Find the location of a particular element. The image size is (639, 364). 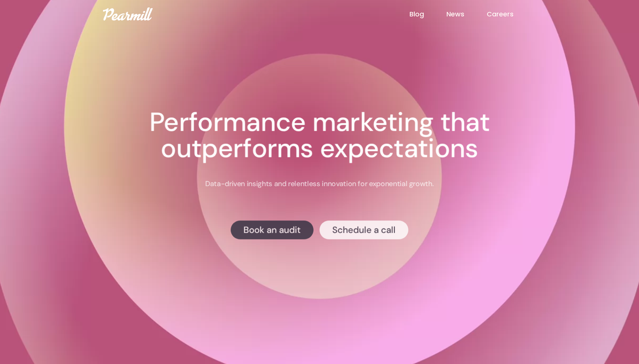

a: Book an audit is located at coordinates (272, 230).